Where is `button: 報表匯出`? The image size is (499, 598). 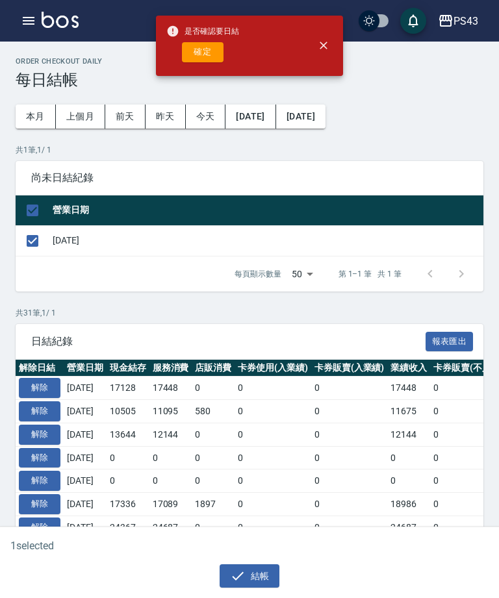 button: 報表匯出 is located at coordinates (450, 342).